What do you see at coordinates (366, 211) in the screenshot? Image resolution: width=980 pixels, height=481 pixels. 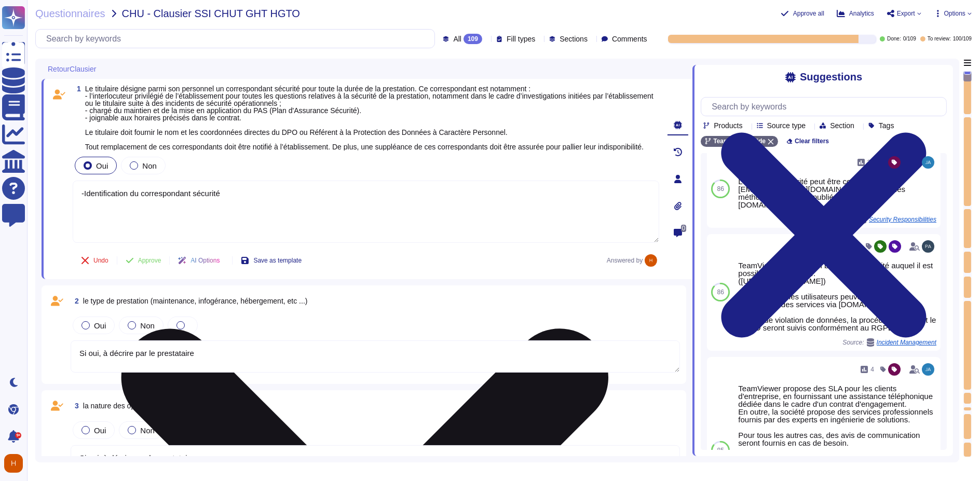 I see `textarea: -Identification du correspondant sécurité` at bounding box center [366, 211].